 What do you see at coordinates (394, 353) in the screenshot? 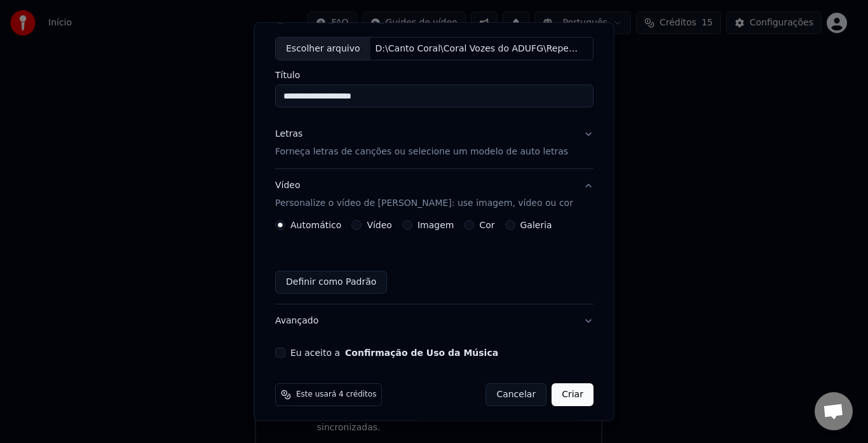
I see `label: Eu aceito a` at bounding box center [394, 353].